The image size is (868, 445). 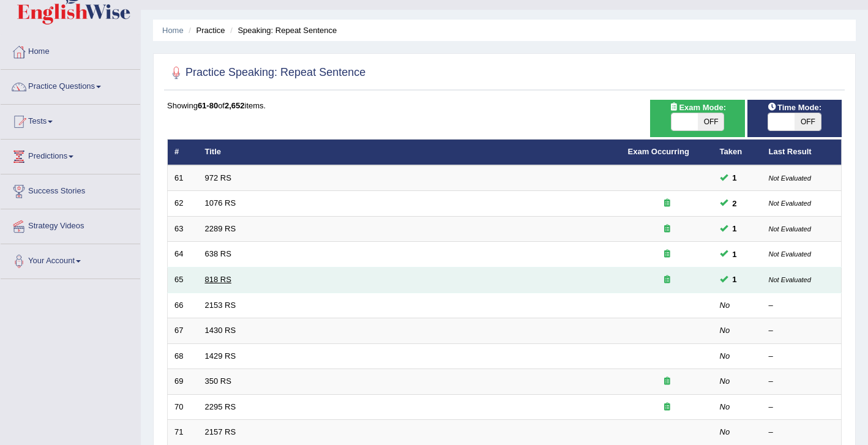 What do you see at coordinates (220, 203) in the screenshot?
I see `a: 1076 RS` at bounding box center [220, 203].